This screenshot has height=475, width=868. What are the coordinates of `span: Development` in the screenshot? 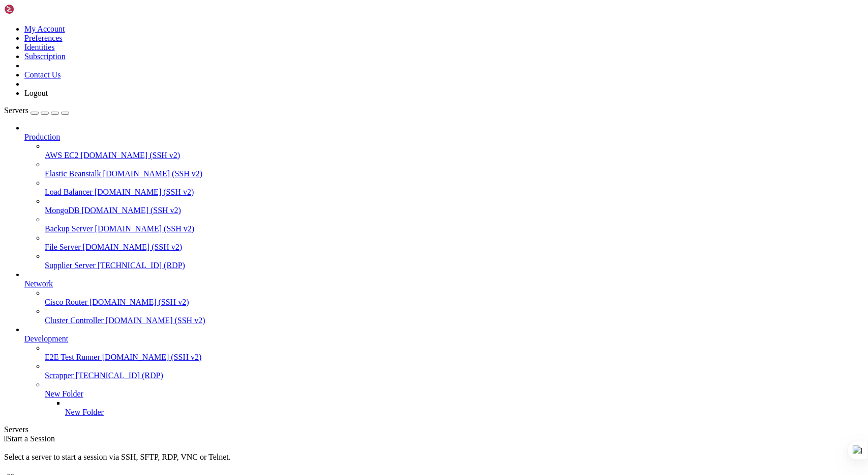 It's located at (46, 338).